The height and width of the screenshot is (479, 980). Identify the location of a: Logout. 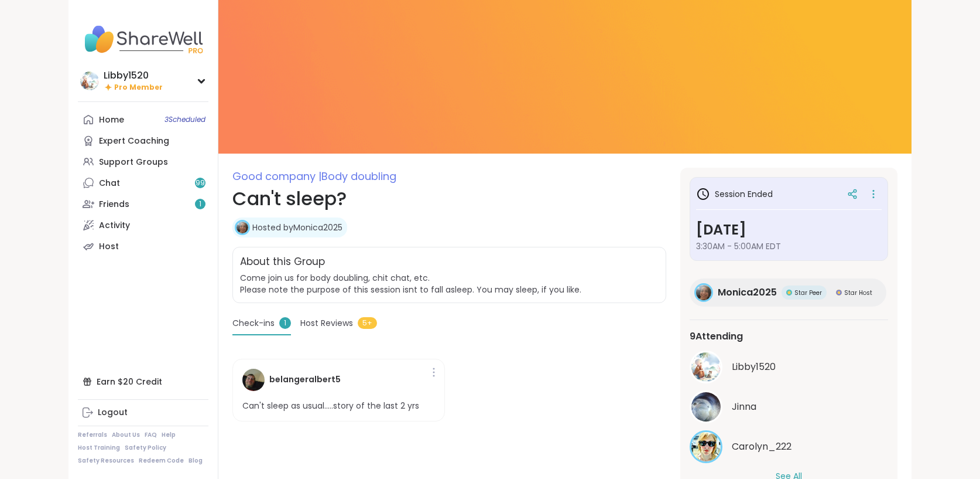
(143, 413).